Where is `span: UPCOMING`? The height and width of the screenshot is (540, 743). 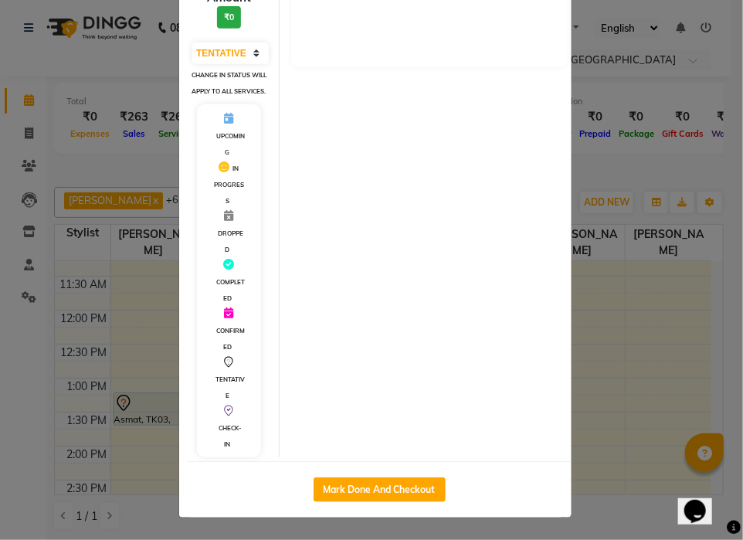 span: UPCOMING is located at coordinates (230, 144).